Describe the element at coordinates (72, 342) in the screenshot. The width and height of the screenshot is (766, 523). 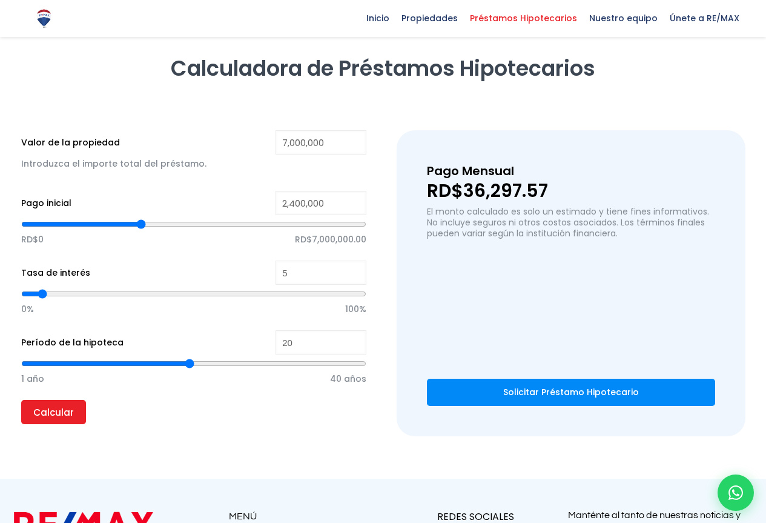
I see `label: Período de la hipoteca` at that location.